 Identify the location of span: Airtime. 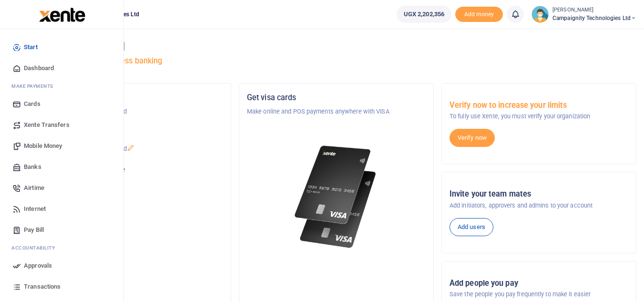
(34, 188).